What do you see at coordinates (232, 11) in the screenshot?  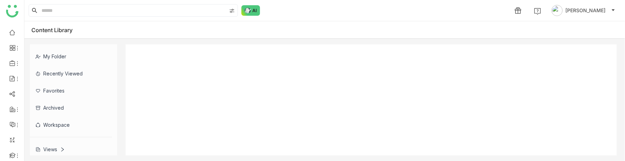 I see `img: search-type.svg` at bounding box center [232, 11].